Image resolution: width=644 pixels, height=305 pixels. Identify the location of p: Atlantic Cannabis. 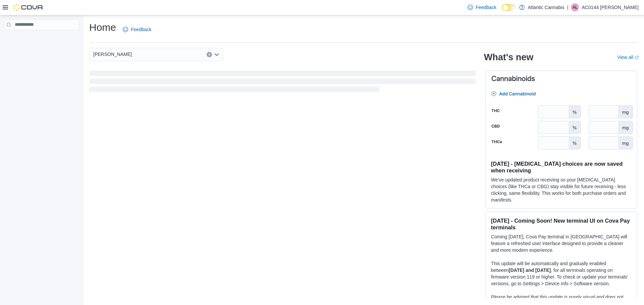
(546, 7).